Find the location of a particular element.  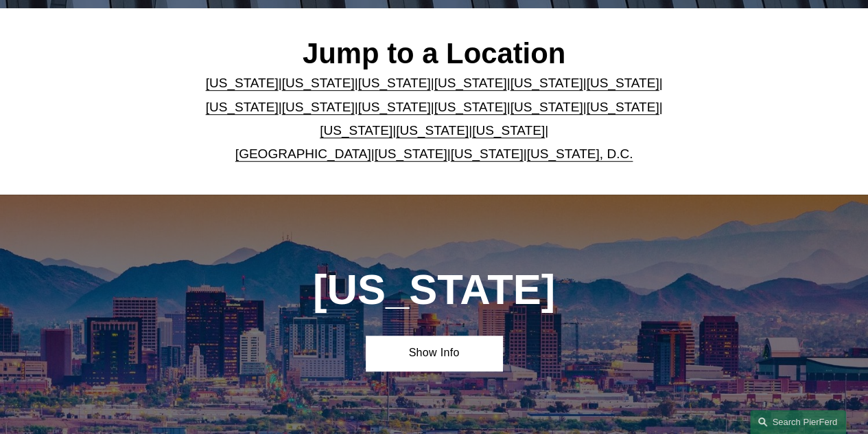

h2: Jump to a Location is located at coordinates (434, 54).